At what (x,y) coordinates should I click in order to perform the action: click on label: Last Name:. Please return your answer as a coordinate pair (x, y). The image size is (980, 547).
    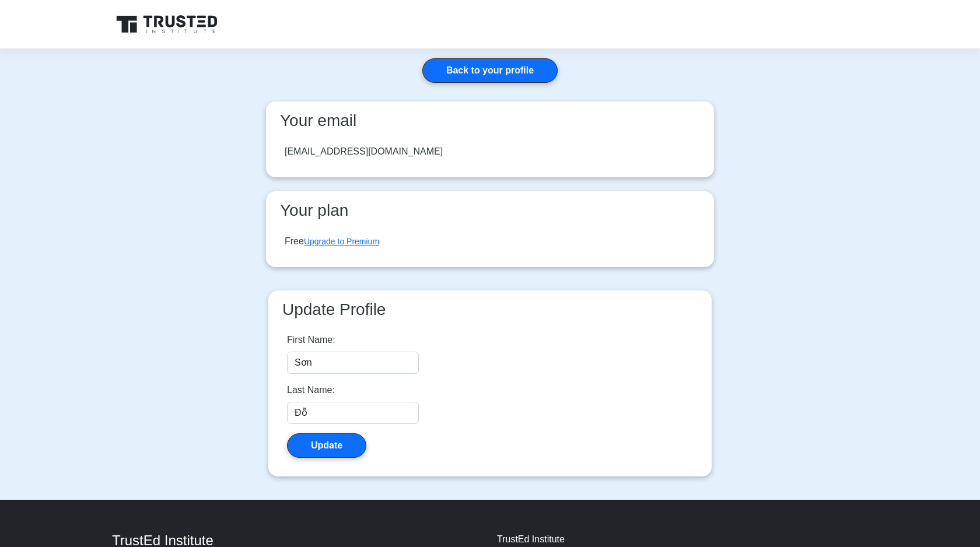
    Looking at the image, I should click on (311, 389).